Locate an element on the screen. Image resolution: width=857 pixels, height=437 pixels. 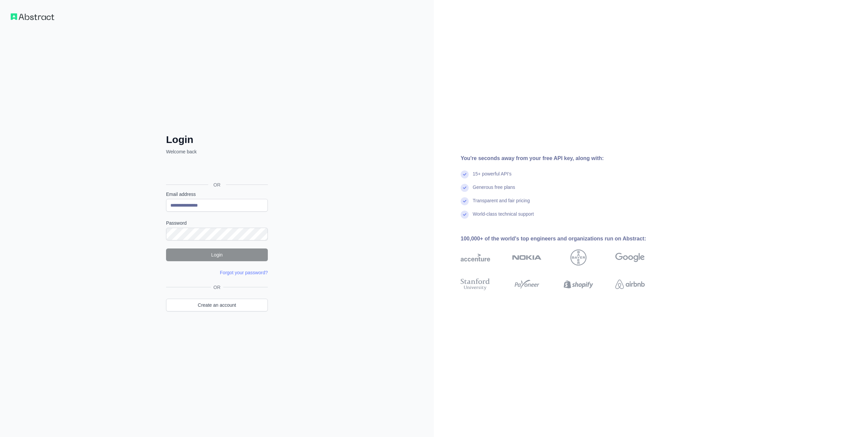
h2: Login is located at coordinates (217, 140).